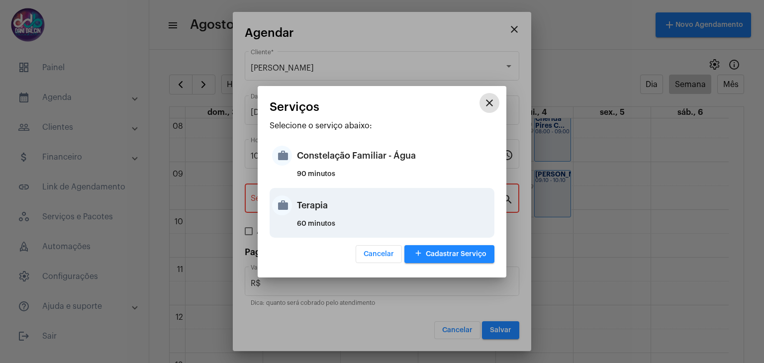 Image resolution: width=764 pixels, height=363 pixels. I want to click on div: 60 minutos, so click(394, 228).